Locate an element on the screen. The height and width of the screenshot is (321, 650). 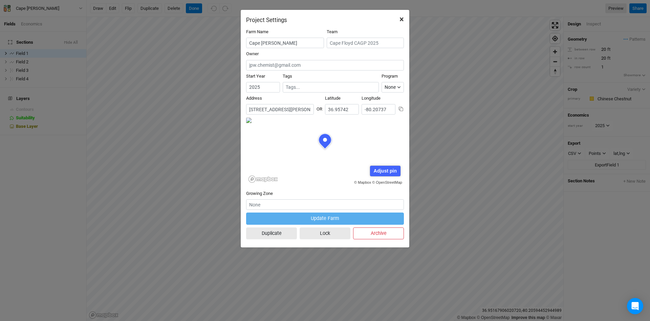
button: Close is located at coordinates (402, 19).